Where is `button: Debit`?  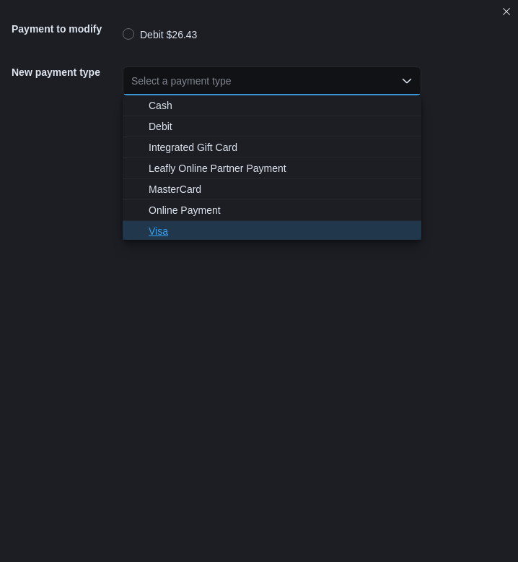
button: Debit is located at coordinates (272, 126).